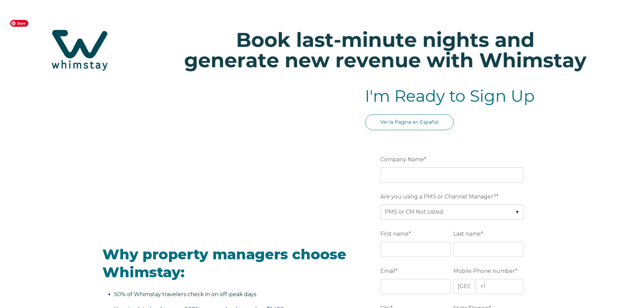 The height and width of the screenshot is (308, 644). Describe the element at coordinates (185, 294) in the screenshot. I see `span: 50% of Whimstay travelers check in on off-peak days` at that location.